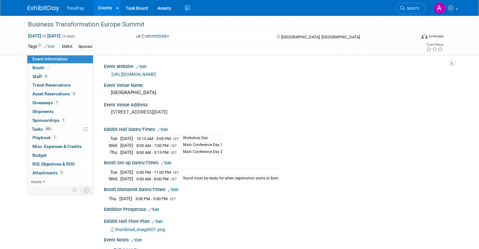 The width and height of the screenshot is (479, 249). What do you see at coordinates (434, 45) in the screenshot?
I see `div: Event Rating` at bounding box center [434, 45].